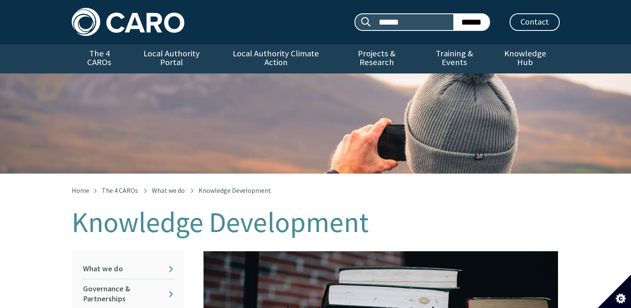 This screenshot has height=308, width=631. What do you see at coordinates (615, 291) in the screenshot?
I see `button: Set cookie preferences` at bounding box center [615, 291].